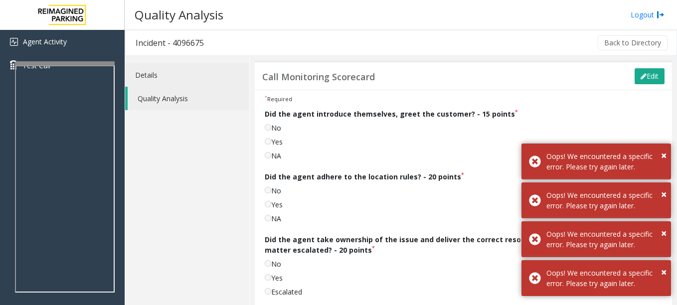 This screenshot has height=305, width=677. What do you see at coordinates (429, 245) in the screenshot?
I see `label: Did the agent take ownership of the issue and deliver the correct resolution or was the matter es...` at bounding box center [429, 245].